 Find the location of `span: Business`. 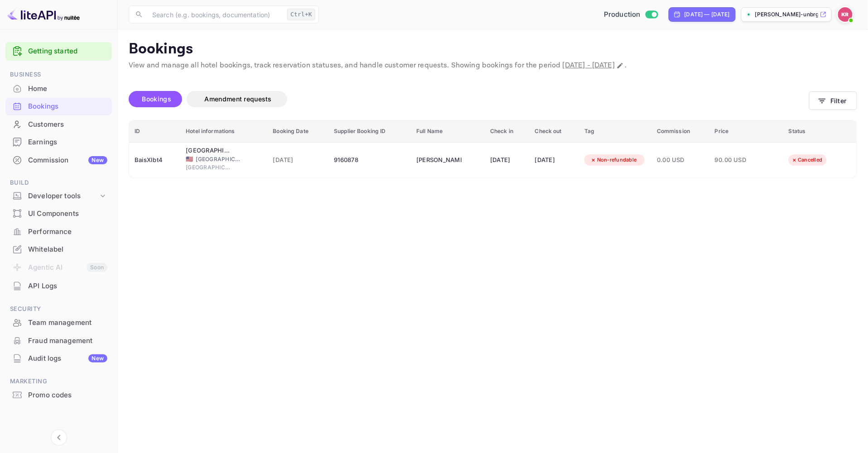

span: Business is located at coordinates (58, 75).